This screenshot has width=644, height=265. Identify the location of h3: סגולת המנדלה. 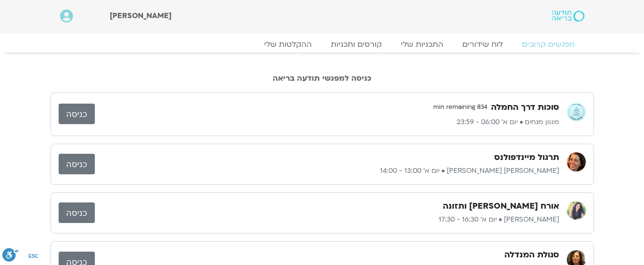
(531, 255).